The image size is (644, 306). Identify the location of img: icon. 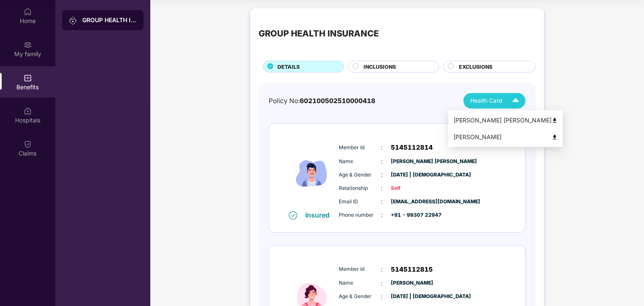
(312, 173).